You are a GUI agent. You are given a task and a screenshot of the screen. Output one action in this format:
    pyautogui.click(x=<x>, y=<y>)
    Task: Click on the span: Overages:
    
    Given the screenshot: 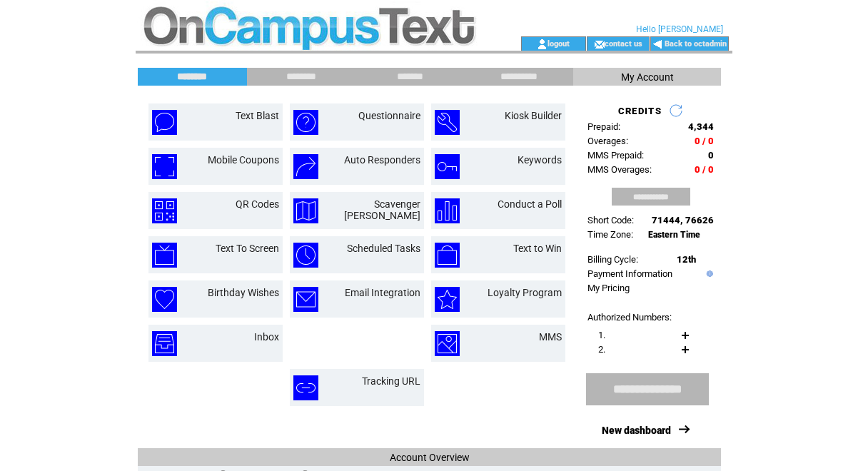 What is the action you would take?
    pyautogui.click(x=608, y=140)
    